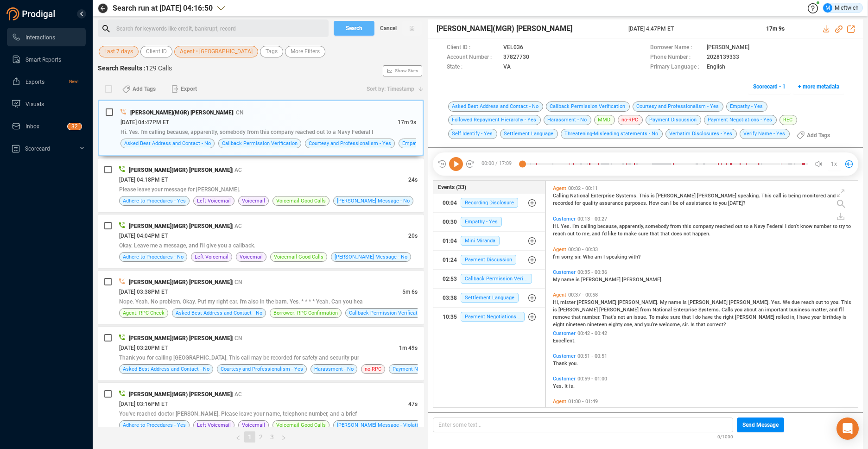 This screenshot has height=449, width=868. I want to click on span: I'd, so click(605, 234).